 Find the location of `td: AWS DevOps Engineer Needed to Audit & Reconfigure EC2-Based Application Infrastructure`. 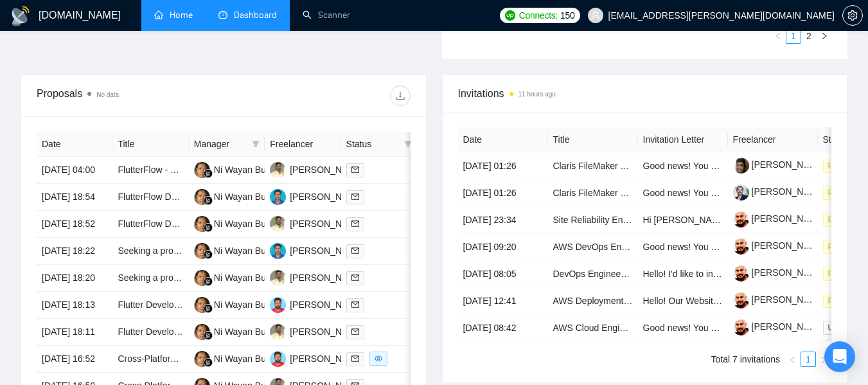

td: AWS DevOps Engineer Needed to Audit & Reconfigure EC2-Based Application Infrastructure is located at coordinates (593, 247).